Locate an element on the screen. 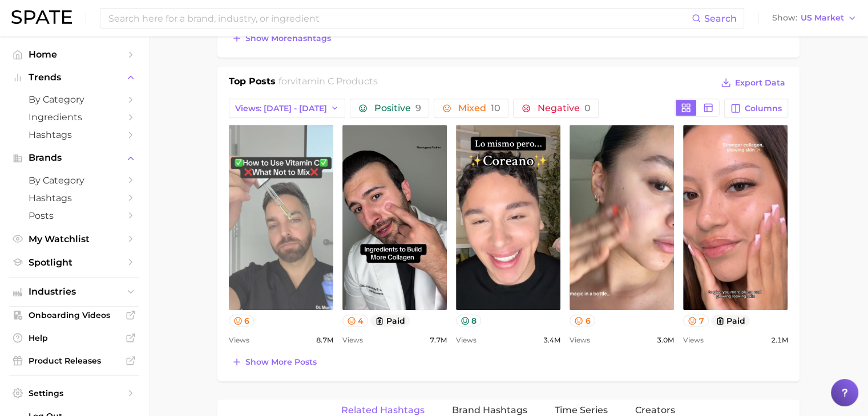 The height and width of the screenshot is (416, 868). span: Product Releases is located at coordinates (74, 361).